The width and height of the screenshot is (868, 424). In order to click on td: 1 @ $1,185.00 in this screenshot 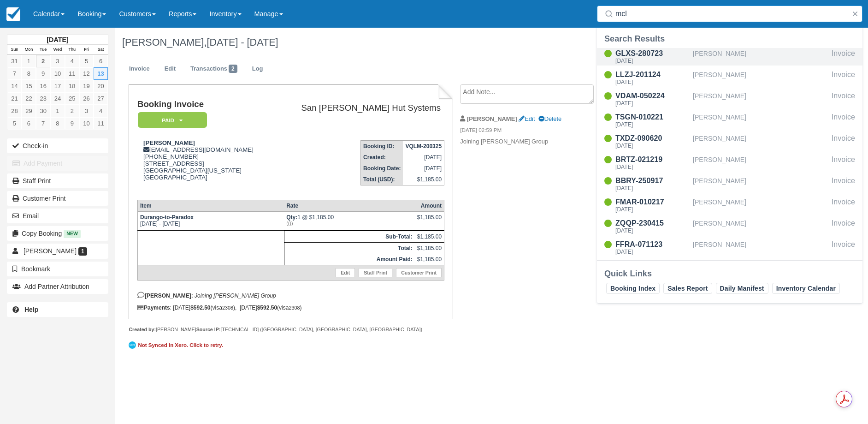, I will do `click(349, 221)`.